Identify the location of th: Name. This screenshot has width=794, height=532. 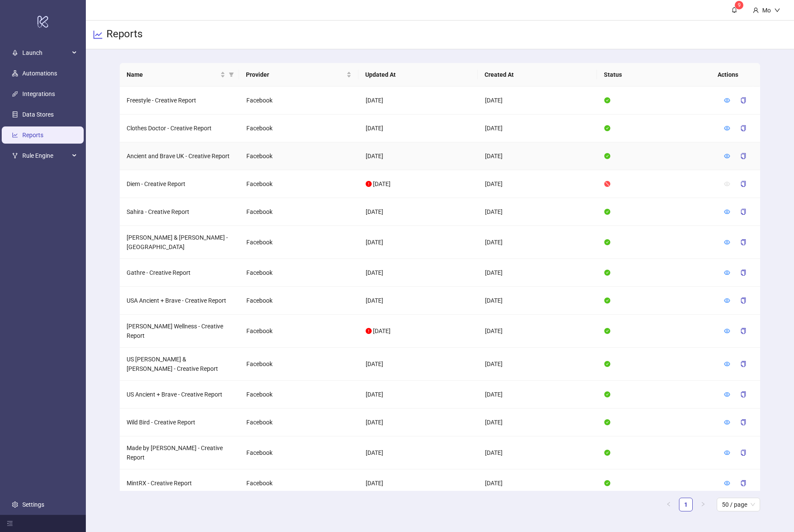
(179, 75).